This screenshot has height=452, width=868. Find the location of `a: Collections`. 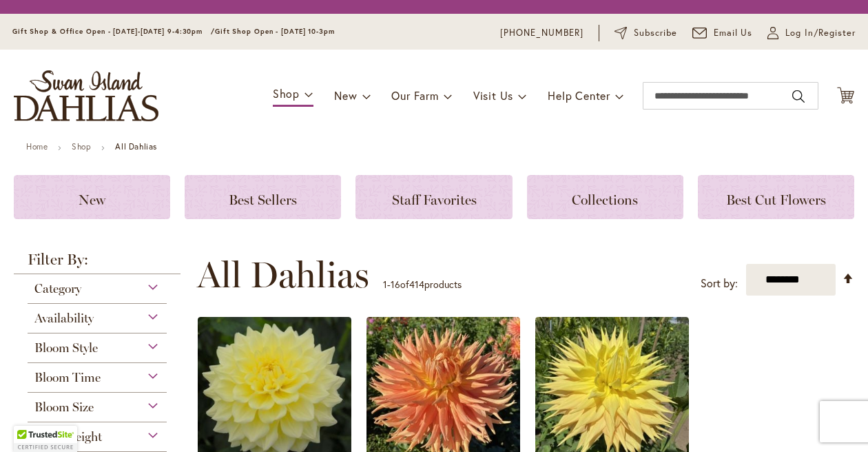

a: Collections is located at coordinates (605, 197).